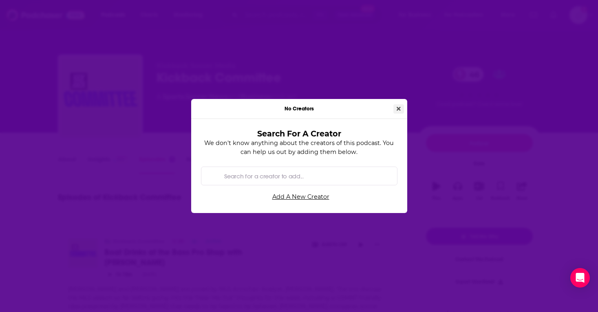 This screenshot has width=598, height=312. I want to click on div: Search by entity type, so click(299, 176).